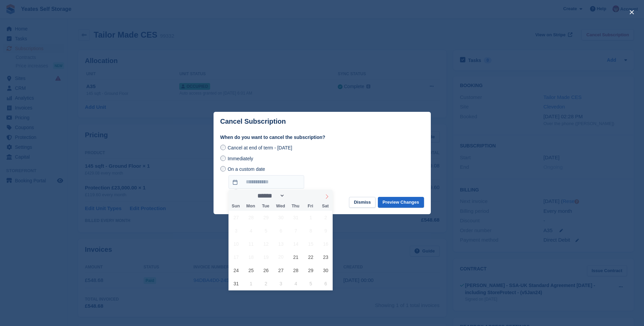 Image resolution: width=644 pixels, height=326 pixels. I want to click on span: August 29, 2025, so click(310, 270).